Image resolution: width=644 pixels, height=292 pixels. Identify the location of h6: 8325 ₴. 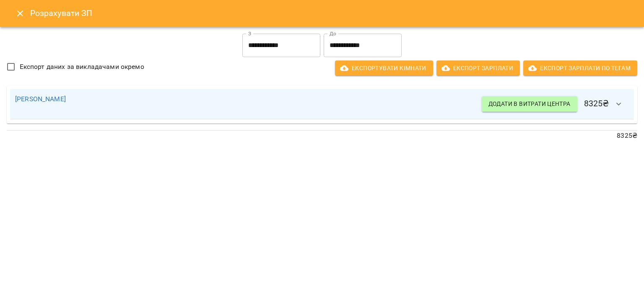
(555, 104).